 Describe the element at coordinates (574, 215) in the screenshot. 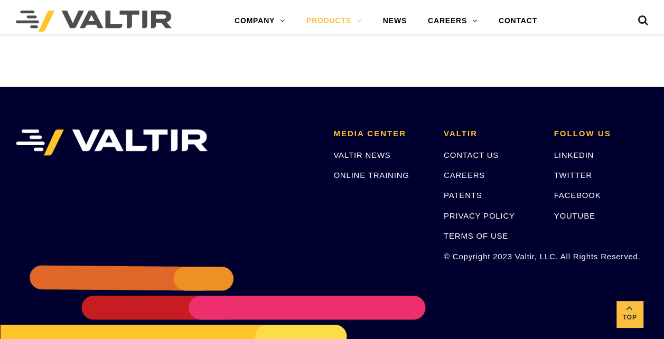

I see `a: YOUTUBE` at that location.